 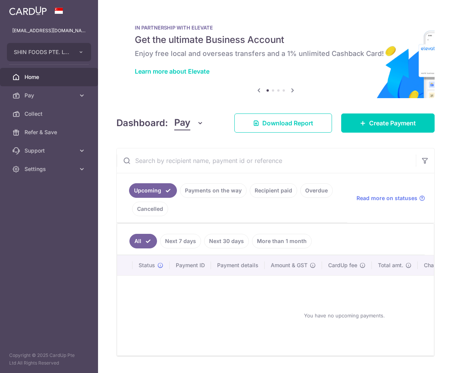 What do you see at coordinates (275, 55) in the screenshot?
I see `img: Renovation banner` at bounding box center [275, 55].